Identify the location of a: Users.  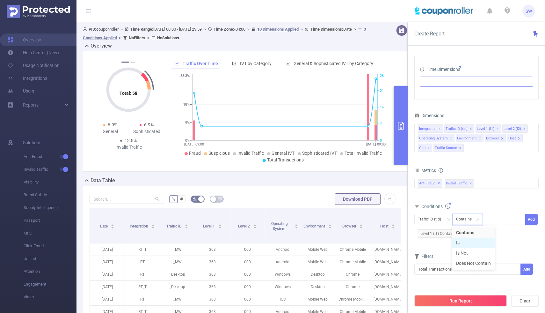
(21, 91).